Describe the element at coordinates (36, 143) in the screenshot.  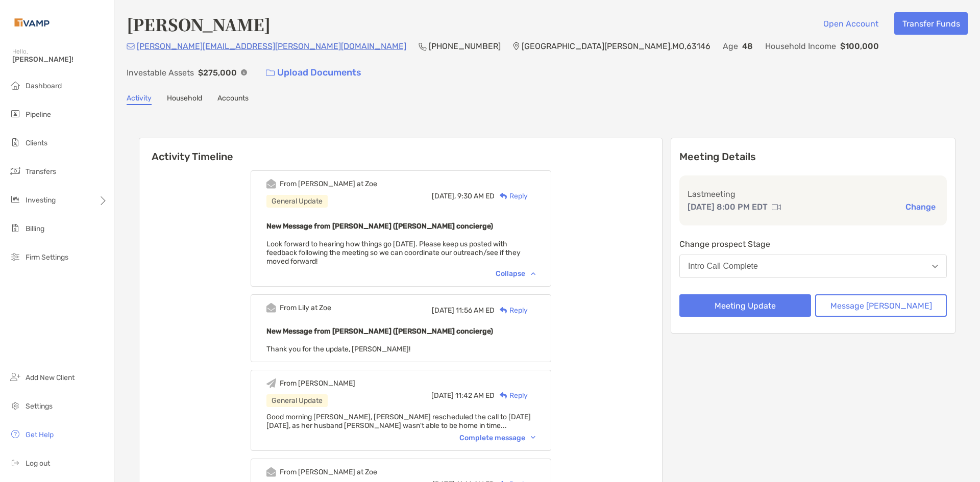
I see `span: Clients` at that location.